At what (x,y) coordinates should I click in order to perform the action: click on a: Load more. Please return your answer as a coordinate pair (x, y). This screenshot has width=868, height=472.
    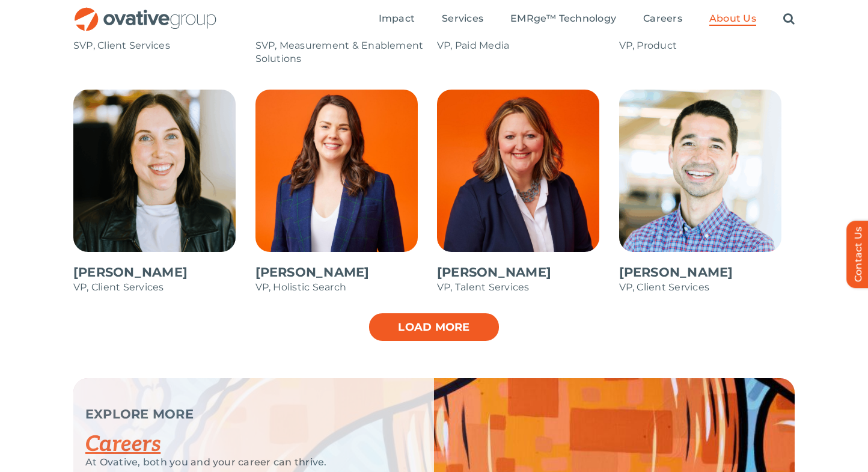
    Looking at the image, I should click on (434, 327).